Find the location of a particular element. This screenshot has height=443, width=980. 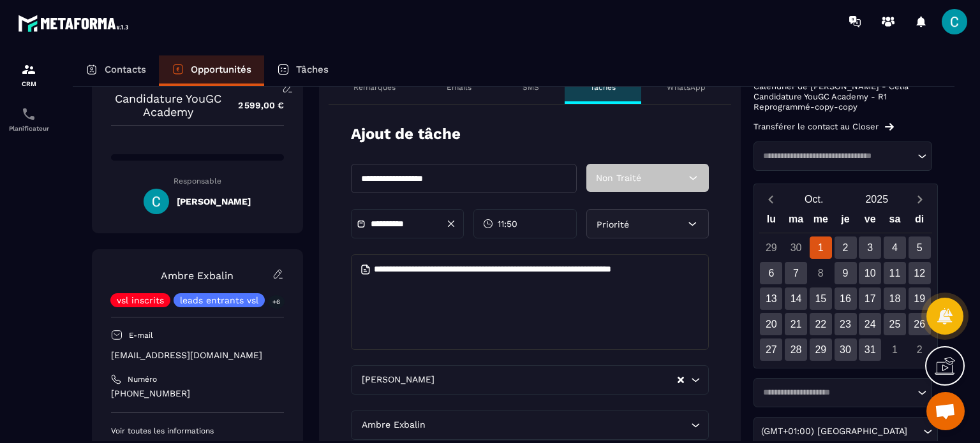

p: Transférer le contact au Closer is located at coordinates (816, 127).